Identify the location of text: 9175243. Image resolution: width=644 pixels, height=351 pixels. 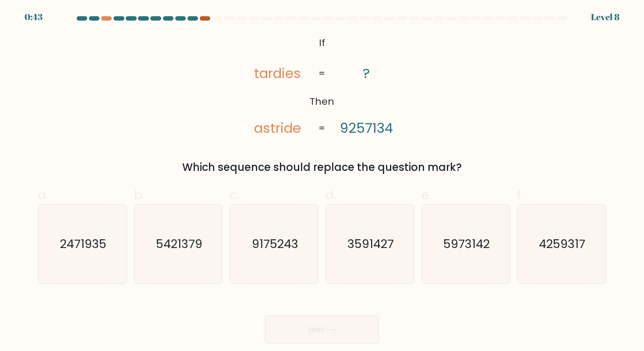
(274, 243).